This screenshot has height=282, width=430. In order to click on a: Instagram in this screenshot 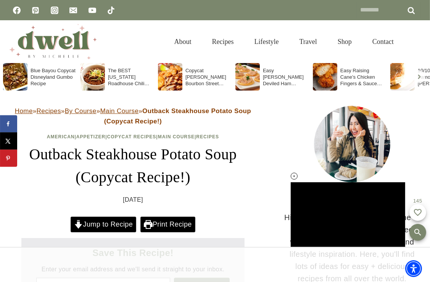, I will do `click(55, 10)`.